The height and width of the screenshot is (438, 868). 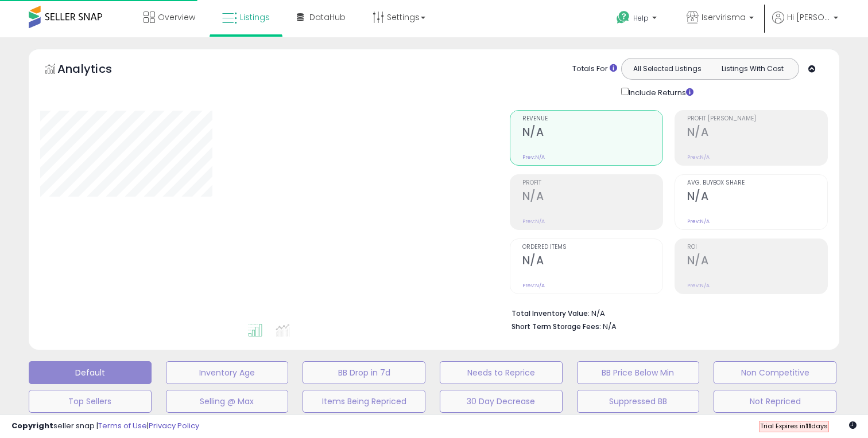 I want to click on span: Revenue, so click(x=593, y=119).